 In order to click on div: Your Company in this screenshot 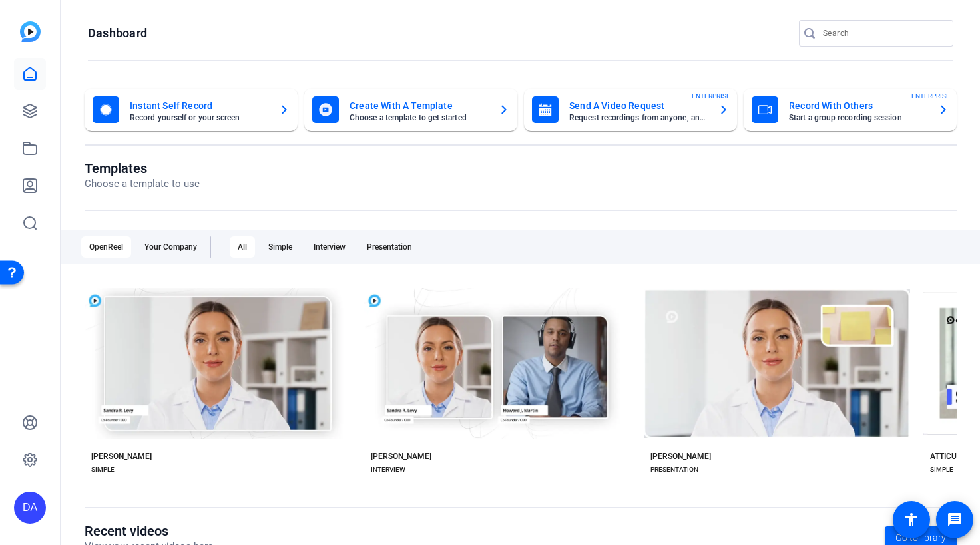, I will do `click(170, 247)`.